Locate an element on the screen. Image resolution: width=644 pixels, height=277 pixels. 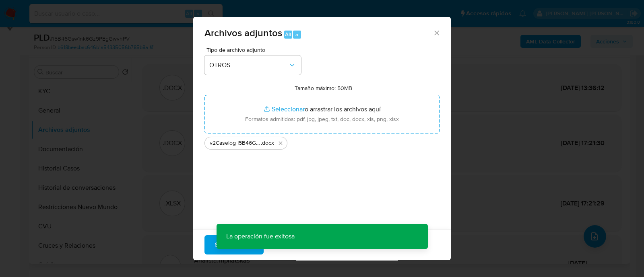
button: OTROS is located at coordinates (253, 65).